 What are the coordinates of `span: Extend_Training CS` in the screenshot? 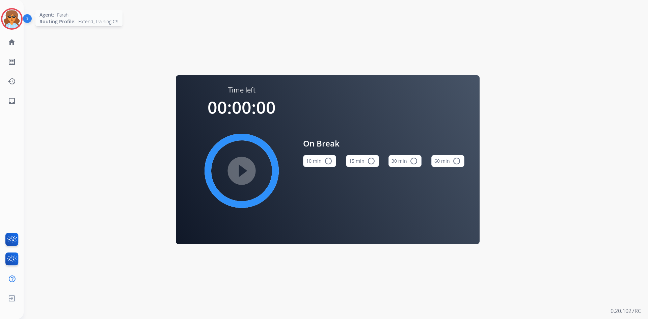 It's located at (98, 22).